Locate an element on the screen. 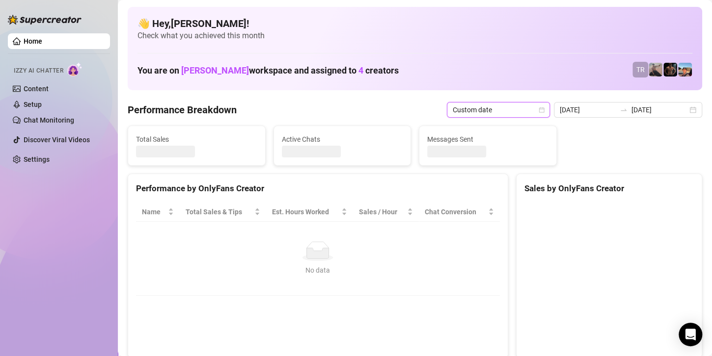 Image resolution: width=712 pixels, height=356 pixels. div: No data is located at coordinates (318, 271).